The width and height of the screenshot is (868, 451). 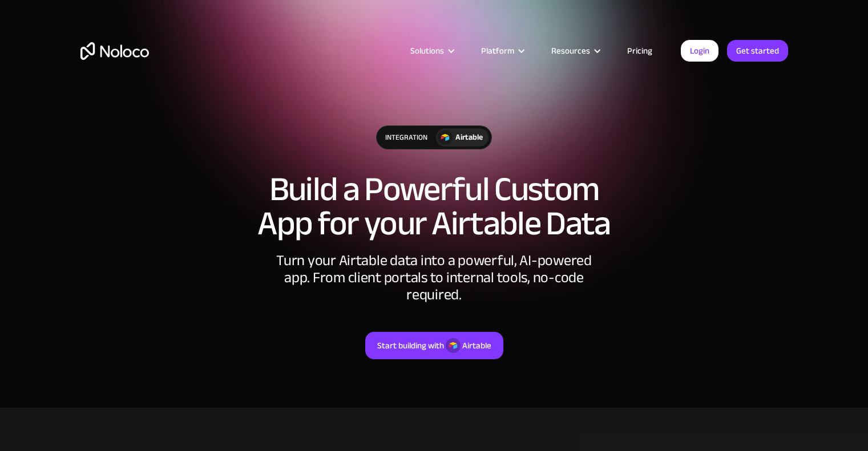 What do you see at coordinates (410, 346) in the screenshot?
I see `div: Start building with` at bounding box center [410, 346].